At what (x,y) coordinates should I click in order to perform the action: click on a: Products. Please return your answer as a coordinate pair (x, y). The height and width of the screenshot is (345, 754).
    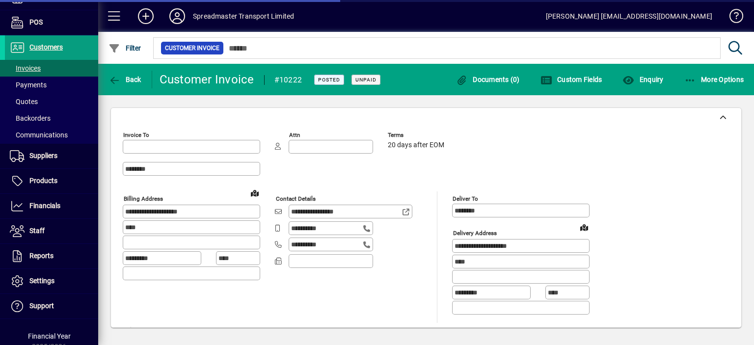
    Looking at the image, I should click on (52, 181).